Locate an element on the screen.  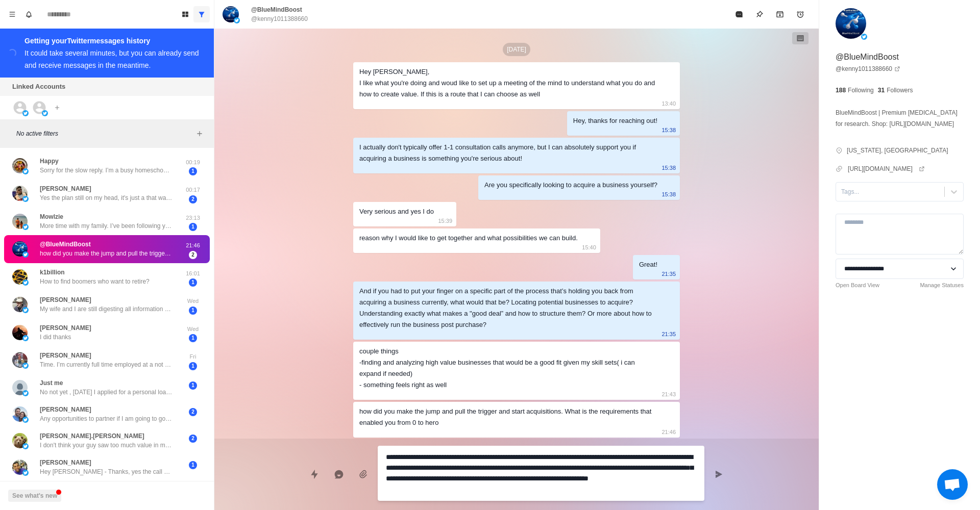
a: Manage Statuses is located at coordinates (942, 285).